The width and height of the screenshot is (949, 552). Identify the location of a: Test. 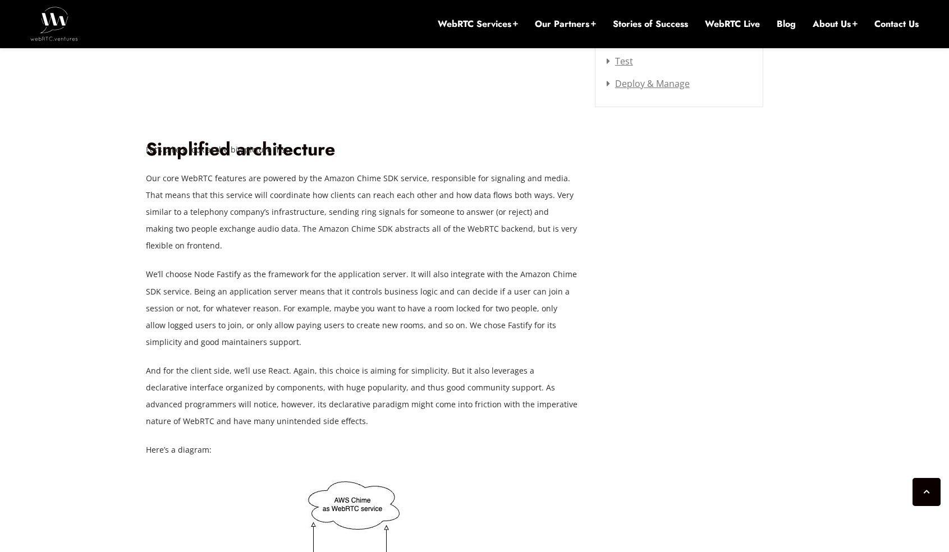
(620, 61).